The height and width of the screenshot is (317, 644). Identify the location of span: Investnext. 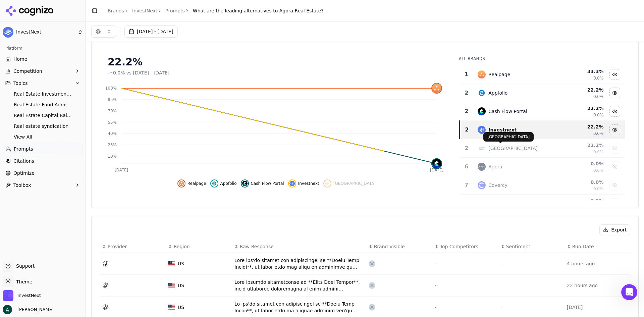
(309, 184).